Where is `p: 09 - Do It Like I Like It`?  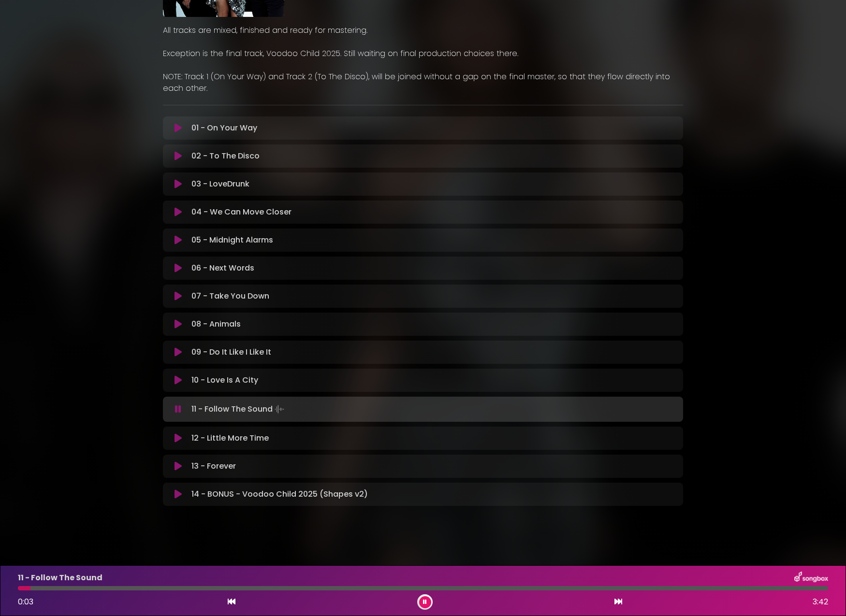 p: 09 - Do It Like I Like It is located at coordinates (231, 352).